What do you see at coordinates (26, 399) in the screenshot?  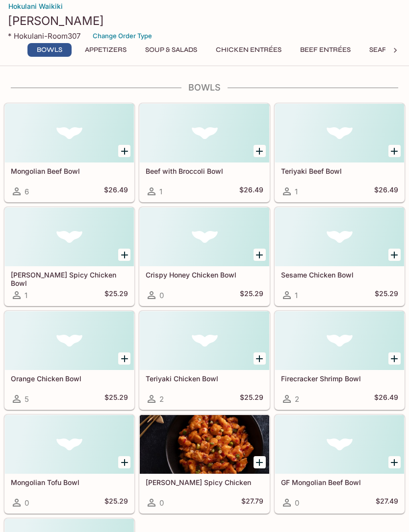 I see `span: 5` at bounding box center [26, 399].